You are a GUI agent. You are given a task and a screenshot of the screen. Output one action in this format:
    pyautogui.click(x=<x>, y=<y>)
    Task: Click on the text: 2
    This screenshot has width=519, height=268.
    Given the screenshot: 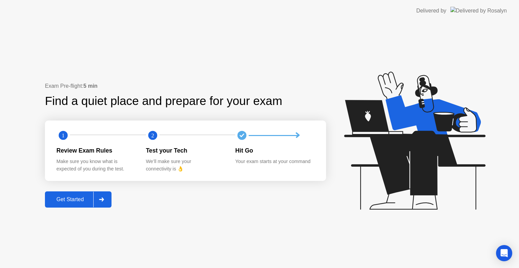 What is the action you would take?
    pyautogui.click(x=153, y=135)
    